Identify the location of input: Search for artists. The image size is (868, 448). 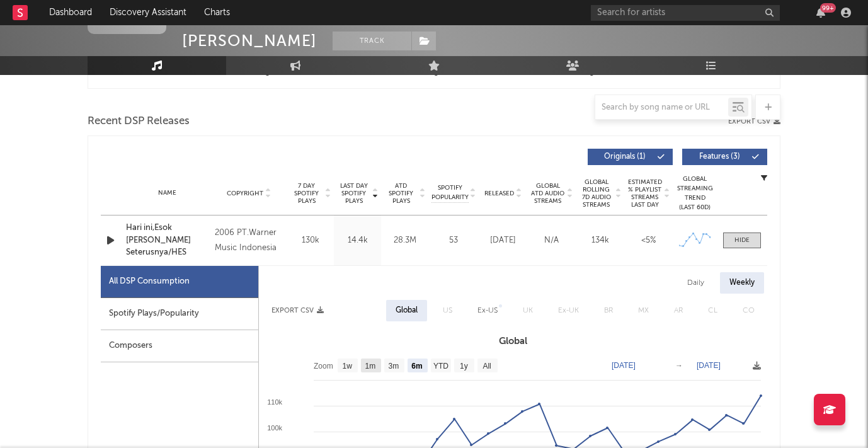
(686, 12).